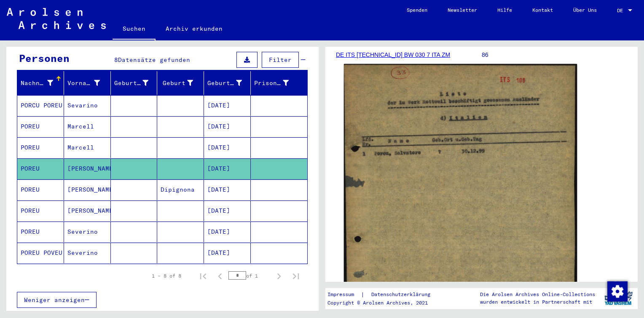  What do you see at coordinates (166, 276) in the screenshot?
I see `div: 1 – 8 of 8` at bounding box center [166, 276].